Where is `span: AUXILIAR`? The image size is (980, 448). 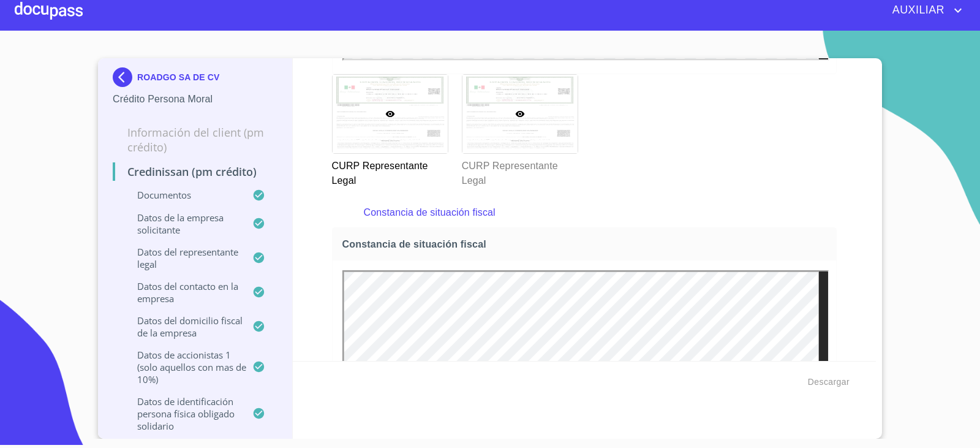 span: AUXILIAR is located at coordinates (916, 10).